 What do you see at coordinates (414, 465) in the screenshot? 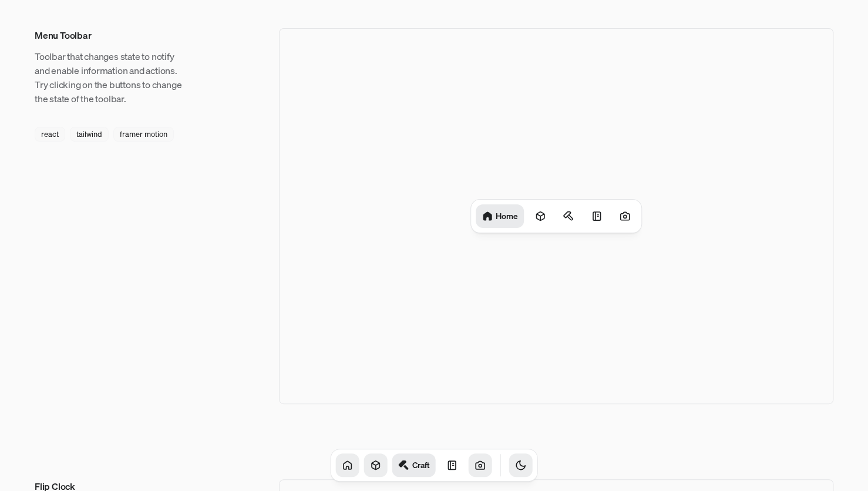
I see `a: Craft` at bounding box center [414, 465].